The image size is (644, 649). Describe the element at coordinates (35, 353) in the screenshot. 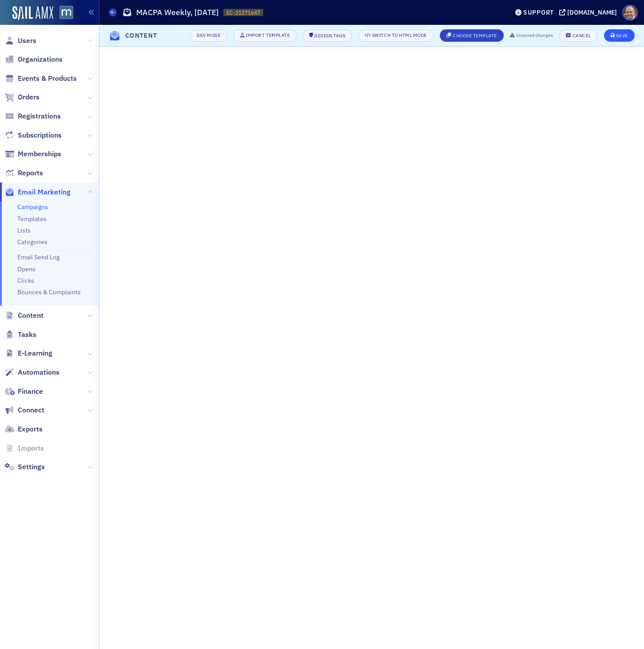

I see `span: E-Learning` at that location.